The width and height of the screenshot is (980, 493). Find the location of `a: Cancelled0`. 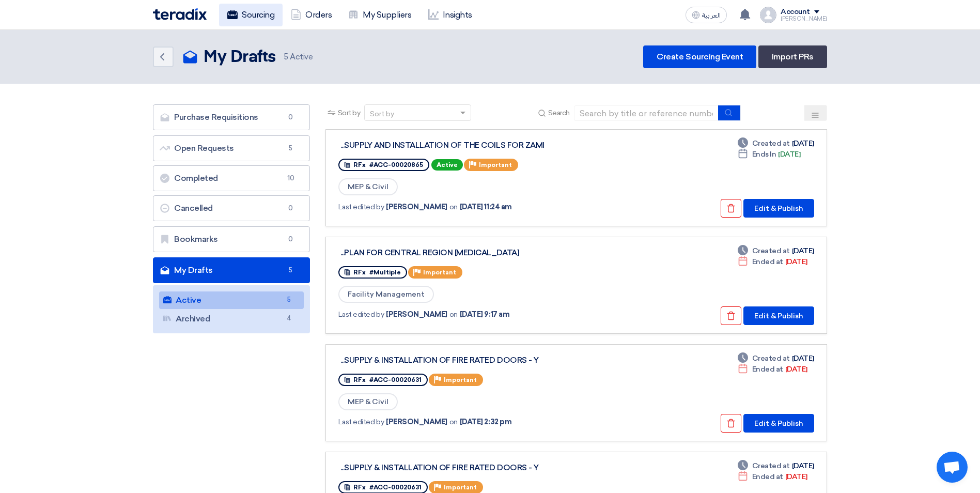

a: Cancelled0 is located at coordinates (232, 208).